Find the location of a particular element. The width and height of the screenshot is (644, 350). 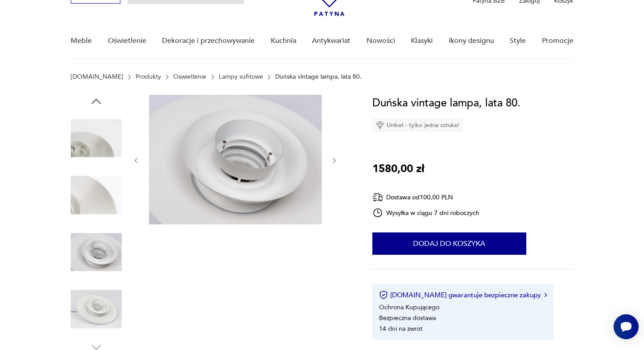

img: Ikona strzałki w prawo is located at coordinates (546, 295).